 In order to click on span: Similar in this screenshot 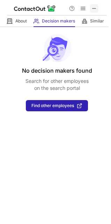, I will do `click(97, 21)`.